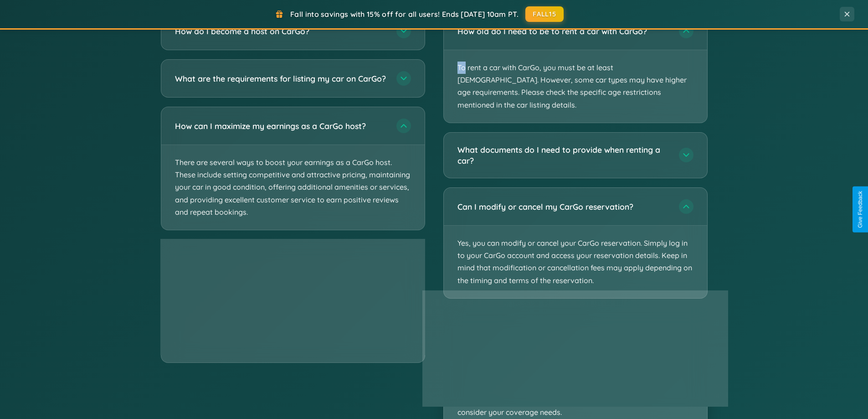 This screenshot has width=868, height=419. Describe the element at coordinates (281, 78) in the screenshot. I see `h3: What are the requirements for listing my car on CarGo?` at that location.